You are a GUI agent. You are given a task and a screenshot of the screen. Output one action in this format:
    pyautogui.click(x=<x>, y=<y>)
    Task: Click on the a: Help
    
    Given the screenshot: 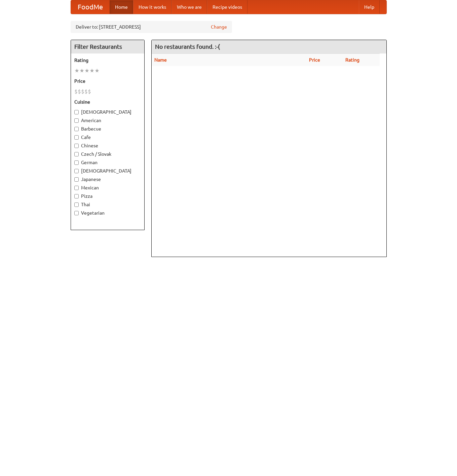 What is the action you would take?
    pyautogui.click(x=369, y=7)
    